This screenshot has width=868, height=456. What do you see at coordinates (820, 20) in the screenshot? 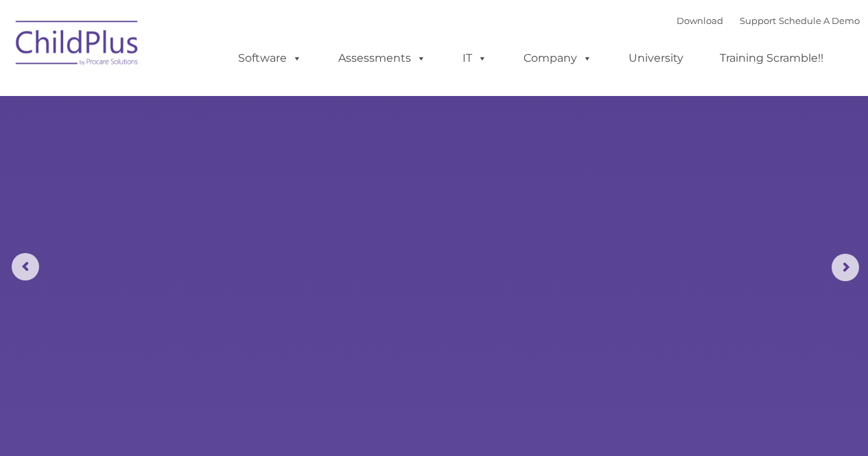
I see `a: Schedule A Demo` at bounding box center [820, 20].